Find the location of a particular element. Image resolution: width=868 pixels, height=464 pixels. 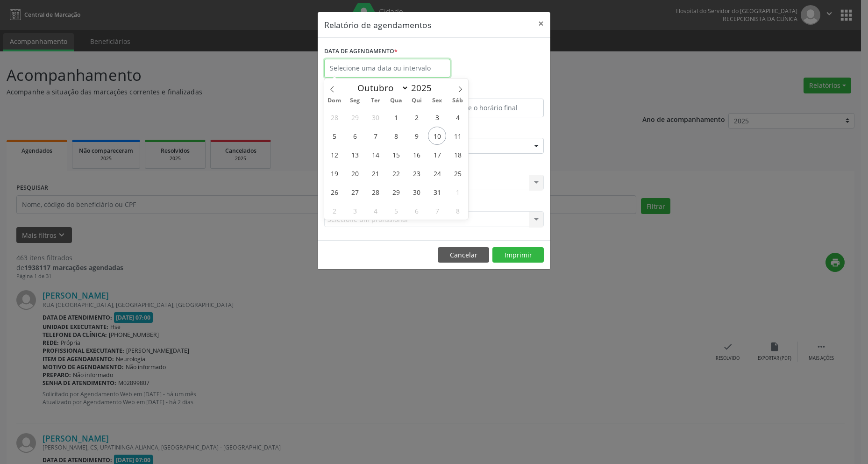

span: Outubro 14, 2025 is located at coordinates (375, 154).